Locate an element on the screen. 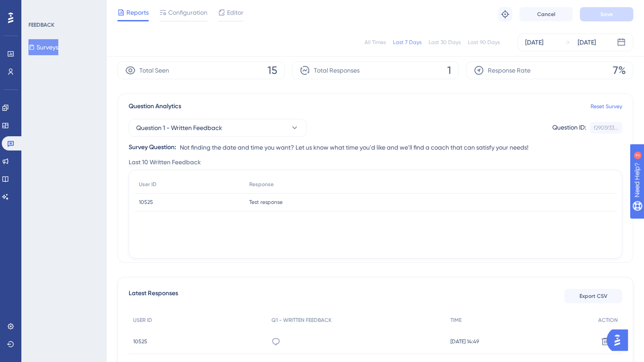 The width and height of the screenshot is (644, 362). div: 2 is located at coordinates (63, 8).